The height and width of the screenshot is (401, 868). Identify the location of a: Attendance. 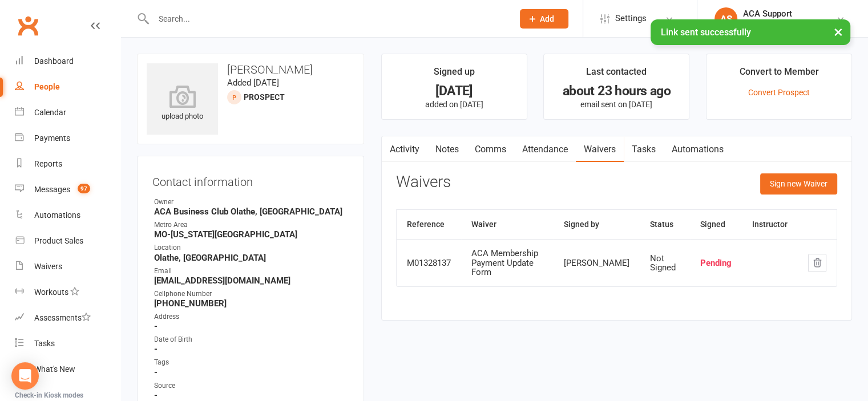
(545, 149).